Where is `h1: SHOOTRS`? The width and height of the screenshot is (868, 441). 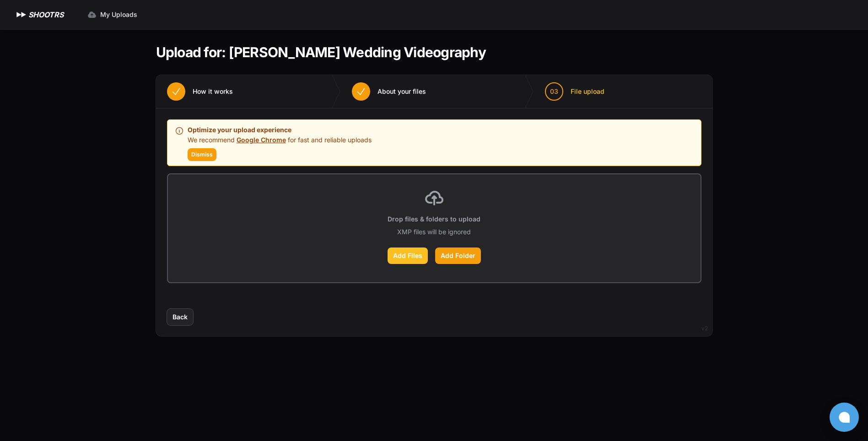
h1: SHOOTRS is located at coordinates (46, 15).